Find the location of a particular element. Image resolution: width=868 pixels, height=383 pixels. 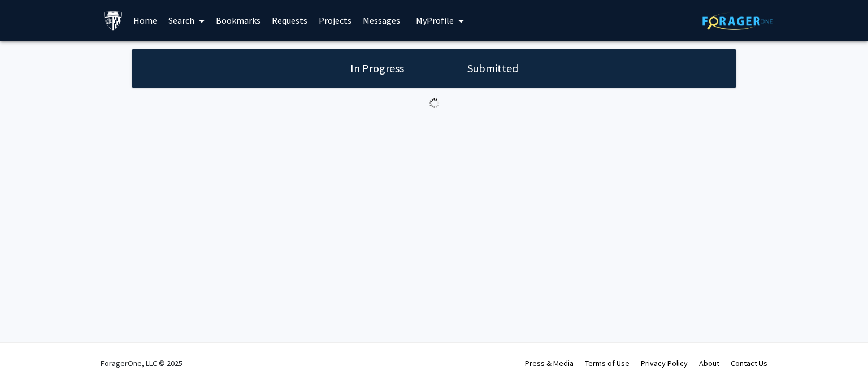

img: Johns Hopkins University Logo is located at coordinates (113, 21).